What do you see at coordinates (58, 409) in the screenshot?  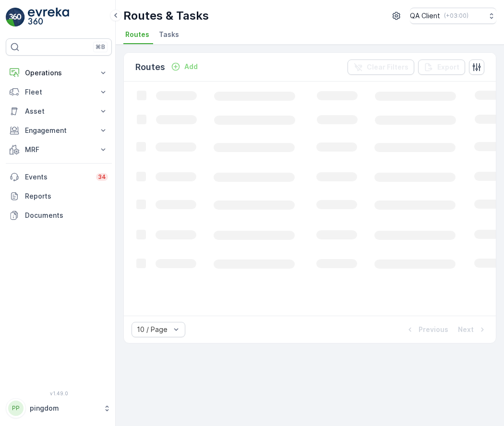 I see `button: PPpingdom` at bounding box center [58, 409].